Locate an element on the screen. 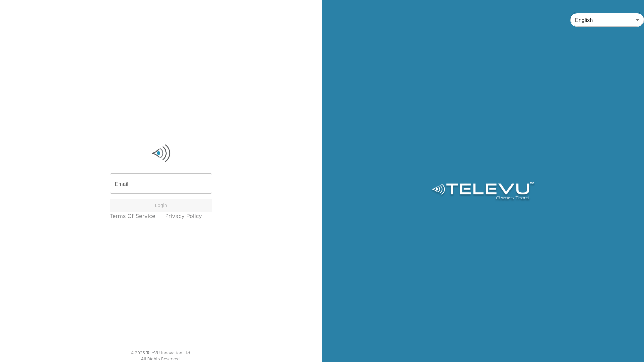 The height and width of the screenshot is (362, 644). div: English is located at coordinates (607, 20).